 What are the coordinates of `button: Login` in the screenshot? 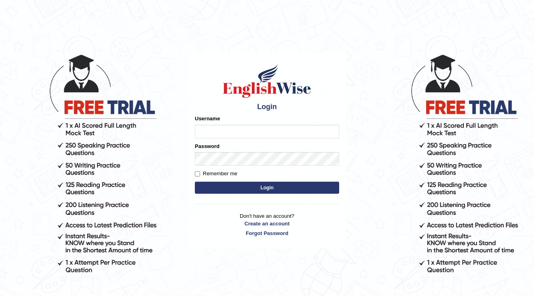 It's located at (267, 188).